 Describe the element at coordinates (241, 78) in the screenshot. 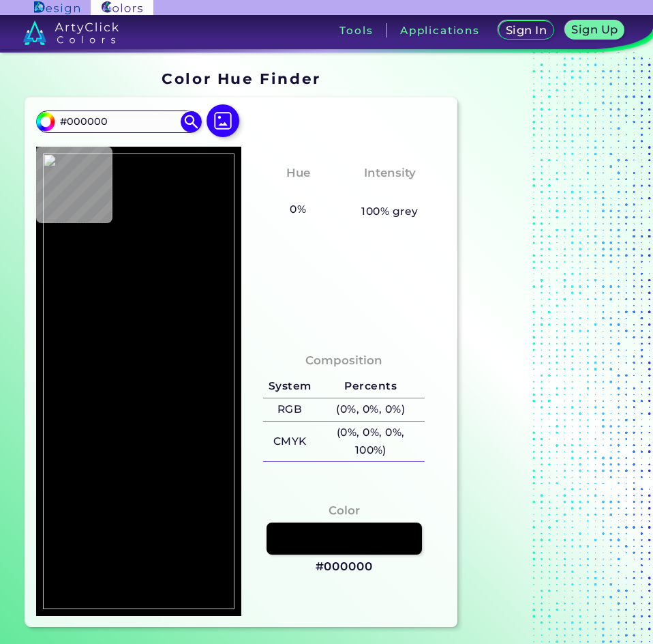

I see `h1: Color Hue Finder` at that location.